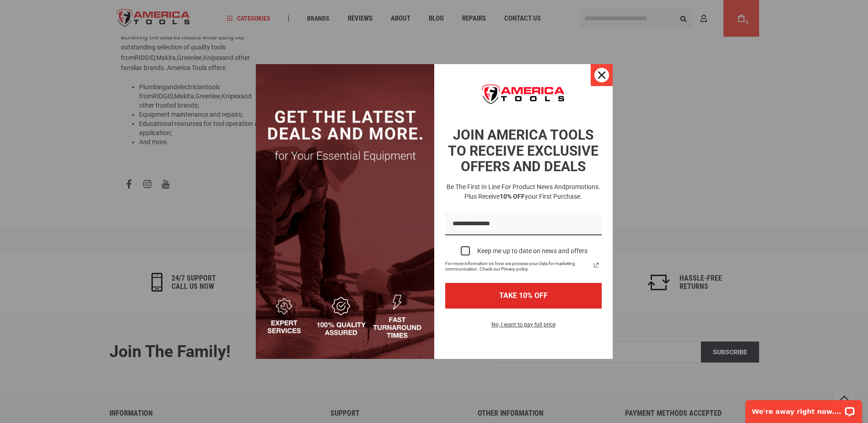  What do you see at coordinates (532, 251) in the screenshot?
I see `div: Keep me up to date on news and offers` at bounding box center [532, 251].